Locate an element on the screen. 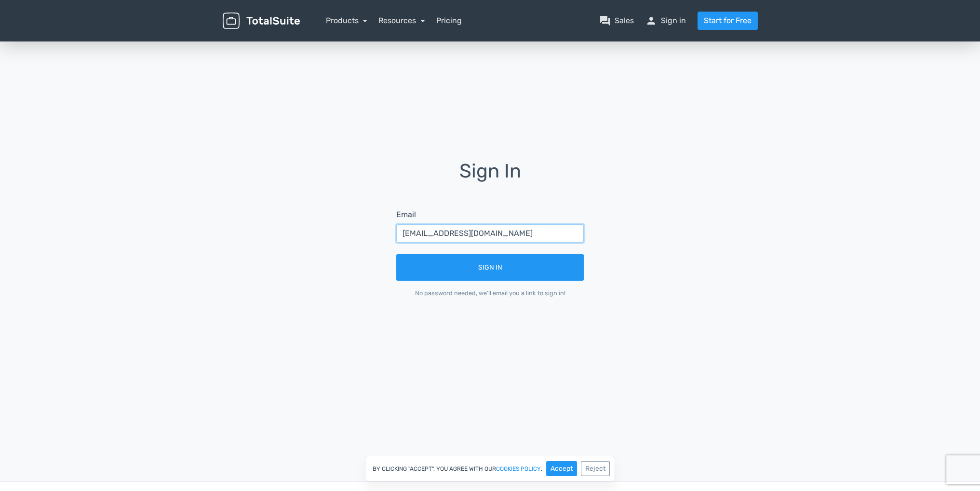 This screenshot has width=980, height=491. span: person is located at coordinates (651, 21).